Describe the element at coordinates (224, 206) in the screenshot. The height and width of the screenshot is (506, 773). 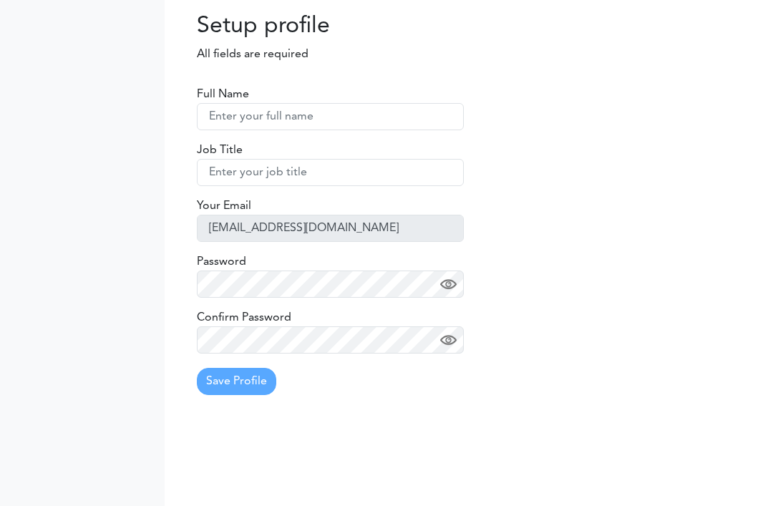
I see `label: Your Email` at that location.